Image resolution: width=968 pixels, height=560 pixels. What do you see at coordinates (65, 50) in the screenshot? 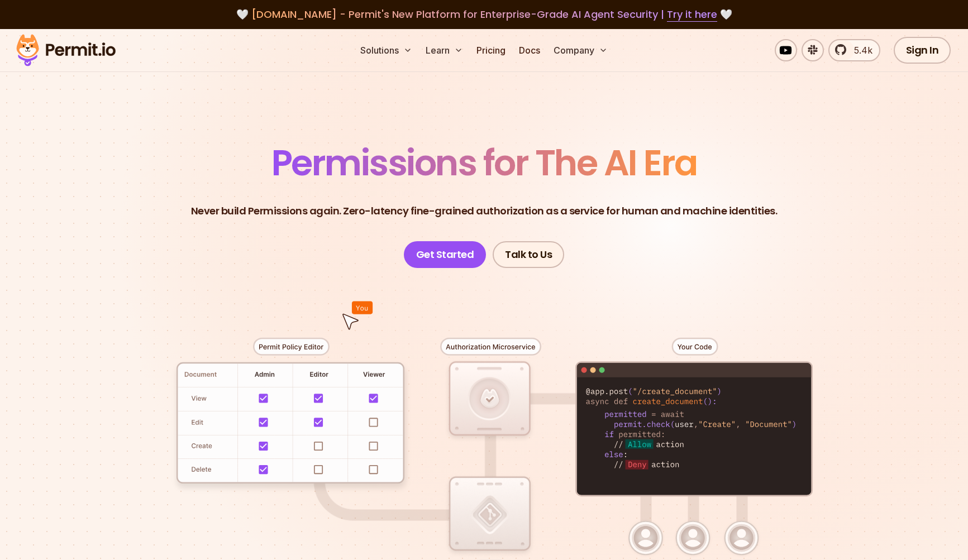
I see `img: Permit logo` at bounding box center [65, 50].